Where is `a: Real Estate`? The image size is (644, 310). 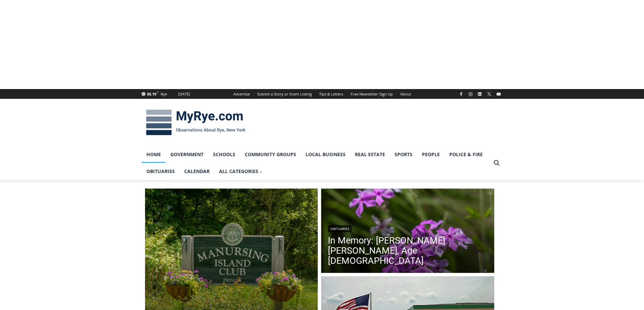
a: Real Estate is located at coordinates (370, 155).